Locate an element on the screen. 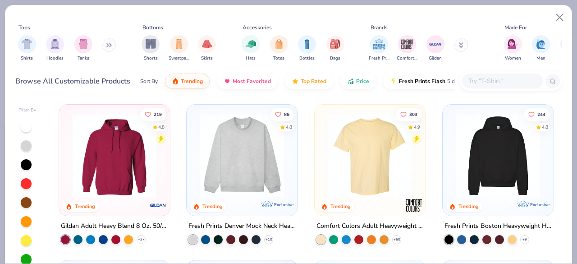 This screenshot has width=577, height=264. div: Gildan Adult Heavy Blend 8 Oz. 50/50 Hooded Sweatshirt is located at coordinates (114, 226).